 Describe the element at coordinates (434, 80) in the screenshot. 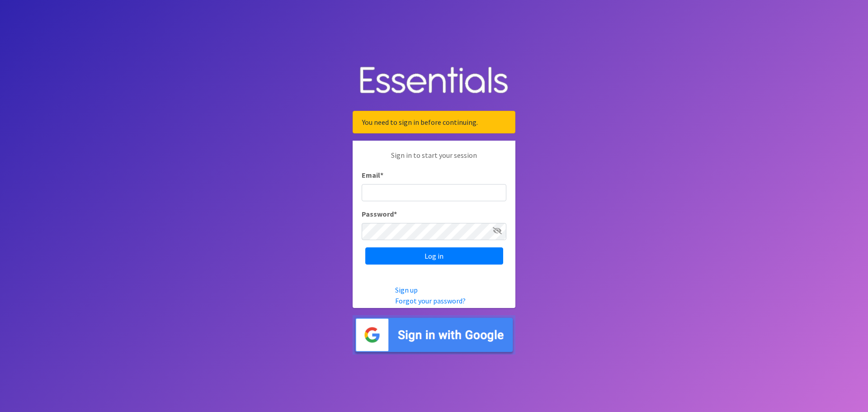

I see `img: Human Essentials` at that location.